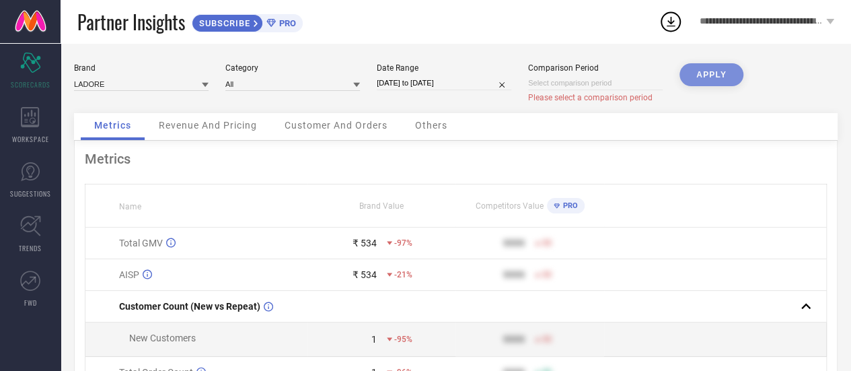 The image size is (851, 371). I want to click on div: Comparison Period, so click(595, 68).